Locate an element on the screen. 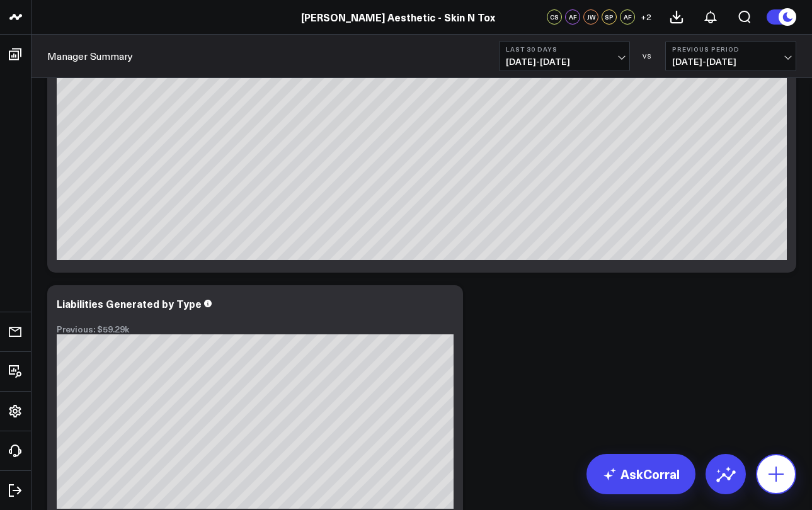  div: CS is located at coordinates (554, 17).